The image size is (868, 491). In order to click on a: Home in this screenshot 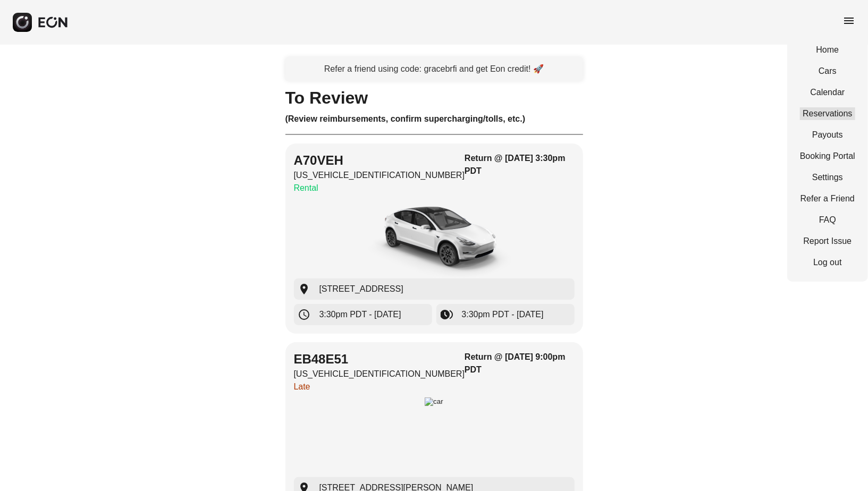, I will do `click(827, 50)`.